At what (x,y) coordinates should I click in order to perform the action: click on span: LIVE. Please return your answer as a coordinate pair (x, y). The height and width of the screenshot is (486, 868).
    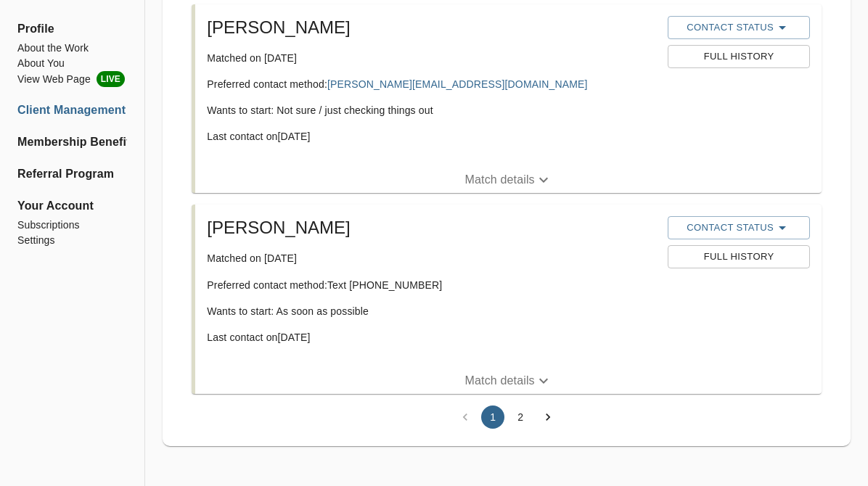
    Looking at the image, I should click on (110, 79).